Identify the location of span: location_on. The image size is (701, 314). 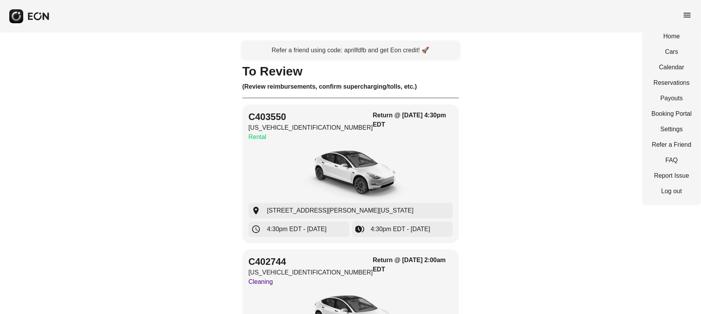
(256, 210).